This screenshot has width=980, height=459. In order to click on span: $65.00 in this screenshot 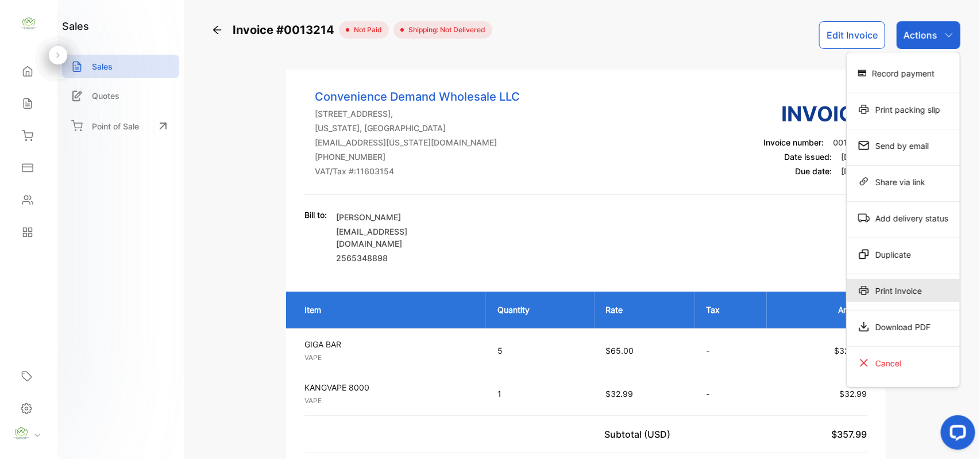, I will do `click(620, 350)`.